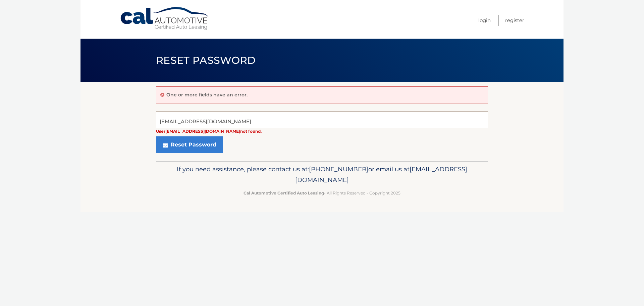 The width and height of the screenshot is (644, 306). What do you see at coordinates (205, 60) in the screenshot?
I see `span: Reset Password` at bounding box center [205, 60].